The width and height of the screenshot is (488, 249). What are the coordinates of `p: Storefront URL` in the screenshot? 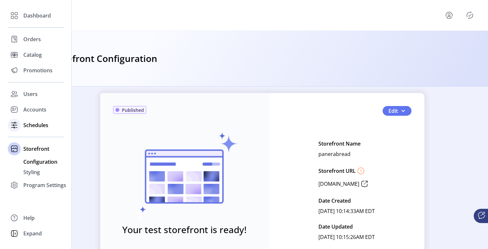 It's located at (337, 171).